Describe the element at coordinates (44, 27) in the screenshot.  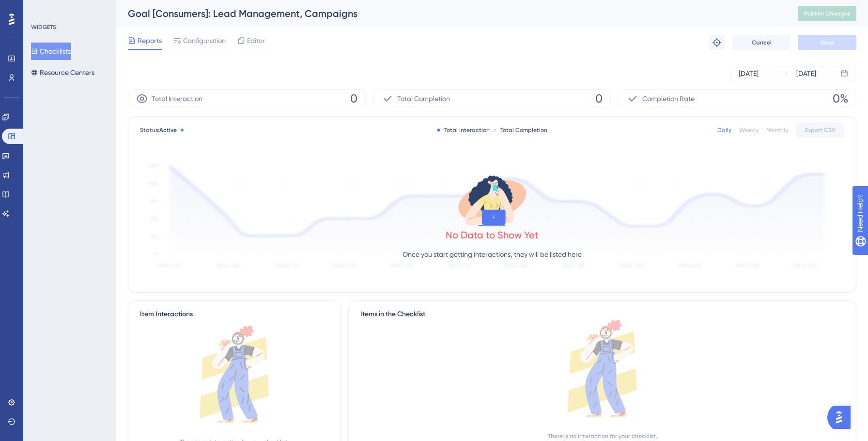
I see `div: WIDGETS` at that location.